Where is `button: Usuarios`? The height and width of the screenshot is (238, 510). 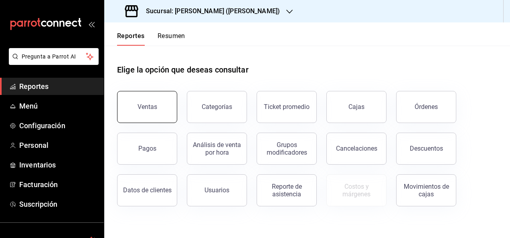
button: Usuarios is located at coordinates (217, 190).